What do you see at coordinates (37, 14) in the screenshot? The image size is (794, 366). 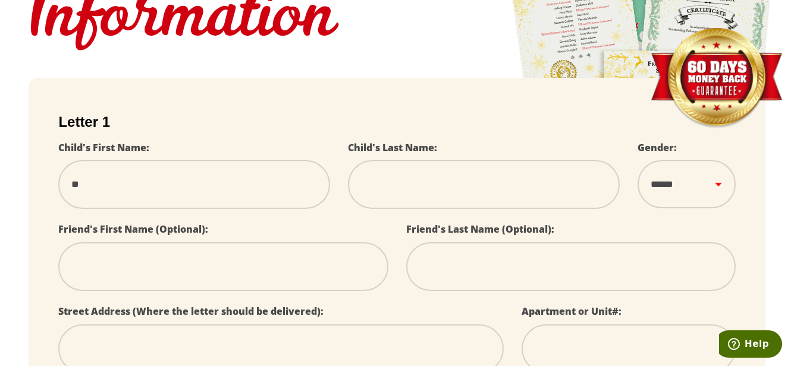 I see `span: Help` at bounding box center [37, 14].